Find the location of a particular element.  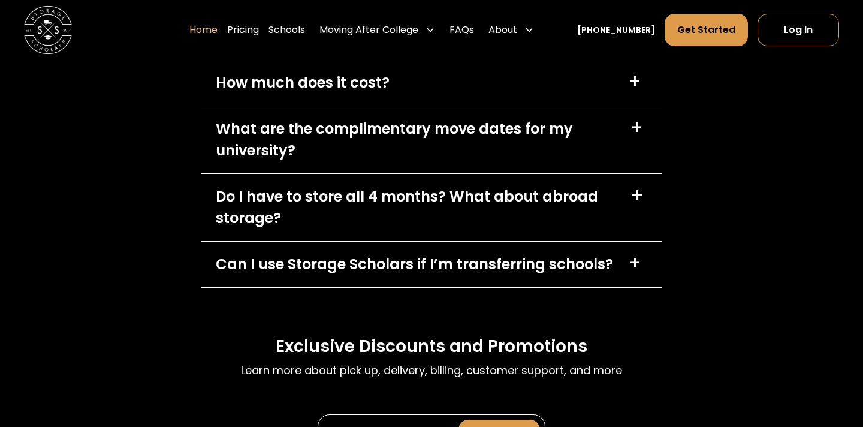

div: Can I use Storage Scholars if I’m transferring schools? is located at coordinates (414, 264).